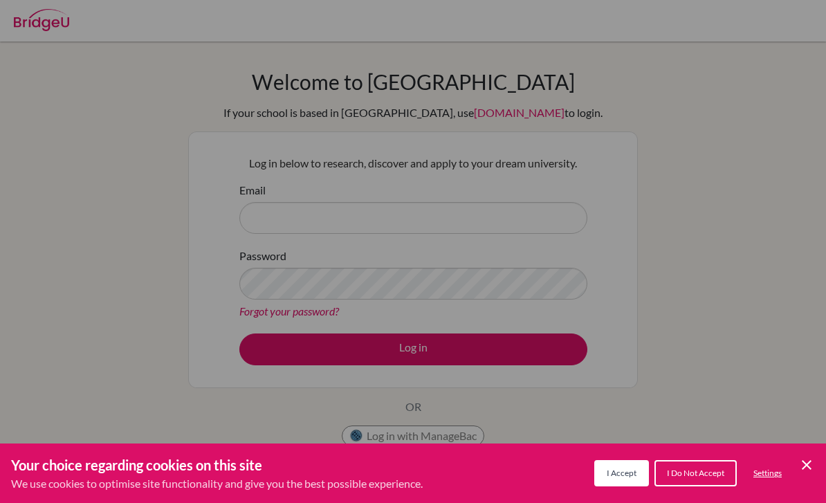  Describe the element at coordinates (696, 473) in the screenshot. I see `span: I Do Not Accept` at that location.